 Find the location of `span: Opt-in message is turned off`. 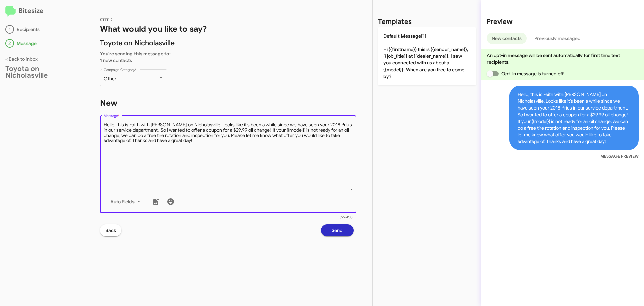

span: Opt-in message is turned off is located at coordinates (533, 74).